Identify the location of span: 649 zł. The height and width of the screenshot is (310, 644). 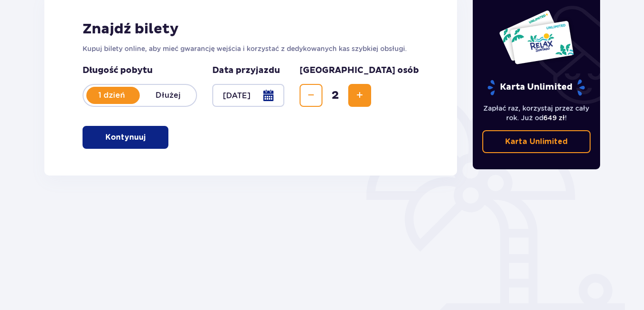
(554, 118).